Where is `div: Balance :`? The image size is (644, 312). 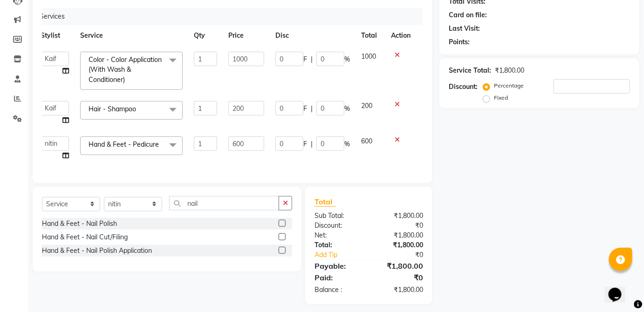 div: Balance : is located at coordinates (338, 290).